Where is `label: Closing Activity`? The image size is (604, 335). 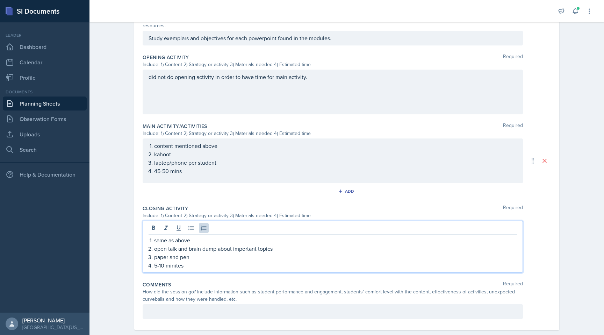
label: Closing Activity is located at coordinates (165, 208).